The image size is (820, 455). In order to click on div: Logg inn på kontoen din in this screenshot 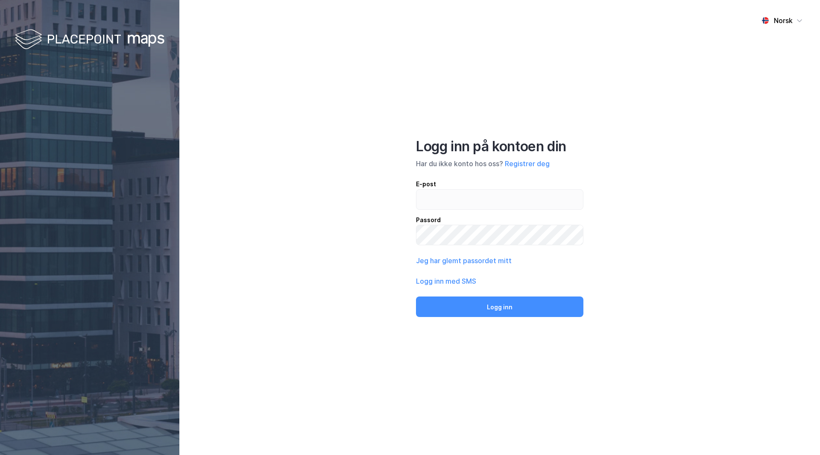, I will do `click(500, 147)`.